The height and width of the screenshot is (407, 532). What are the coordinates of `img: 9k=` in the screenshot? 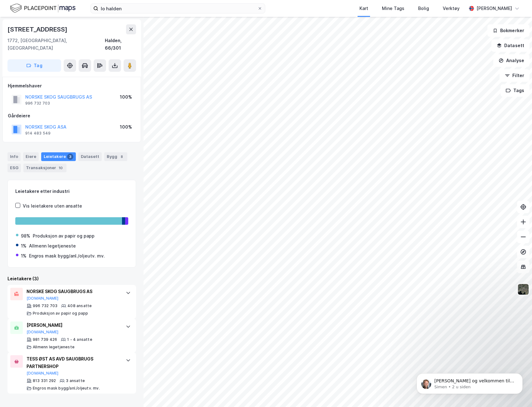 It's located at (523, 289).